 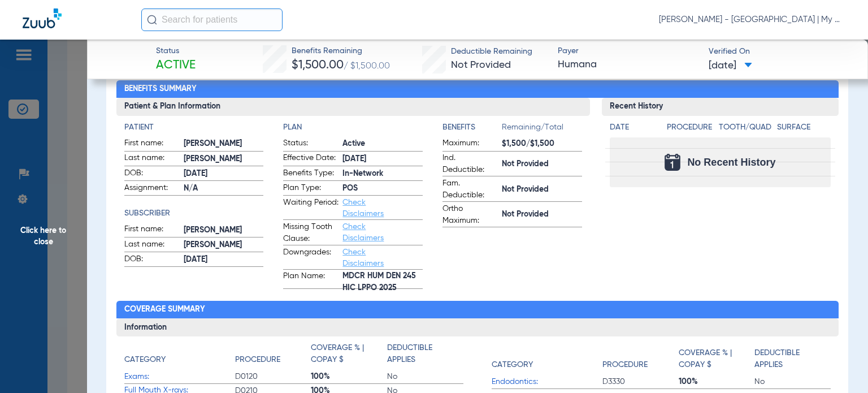 I want to click on h2: Coverage Summary, so click(x=477, y=310).